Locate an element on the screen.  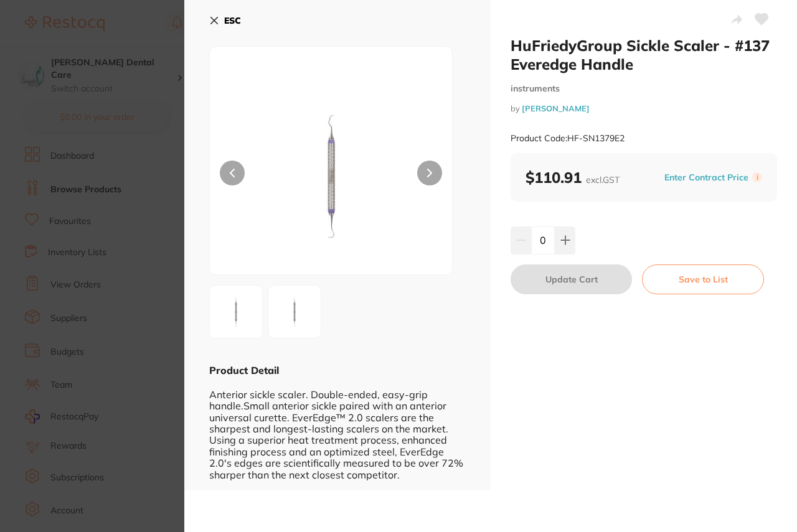
button: Enter Contract Price is located at coordinates (706, 177).